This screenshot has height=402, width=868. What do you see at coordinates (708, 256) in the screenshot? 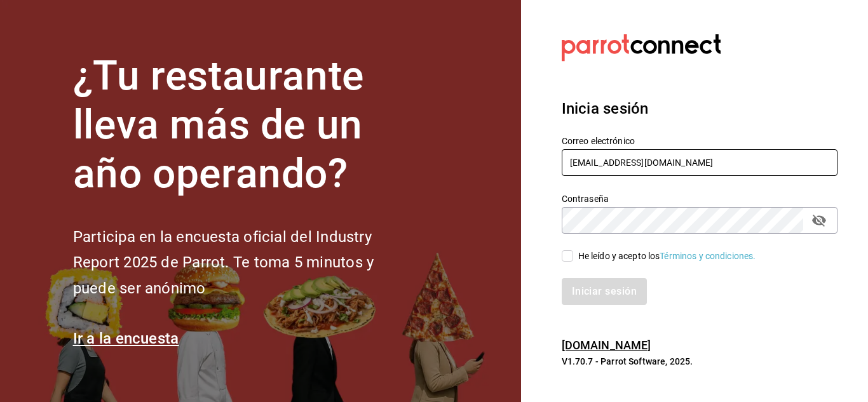
I see `a: Términos y condiciones.` at bounding box center [708, 256].